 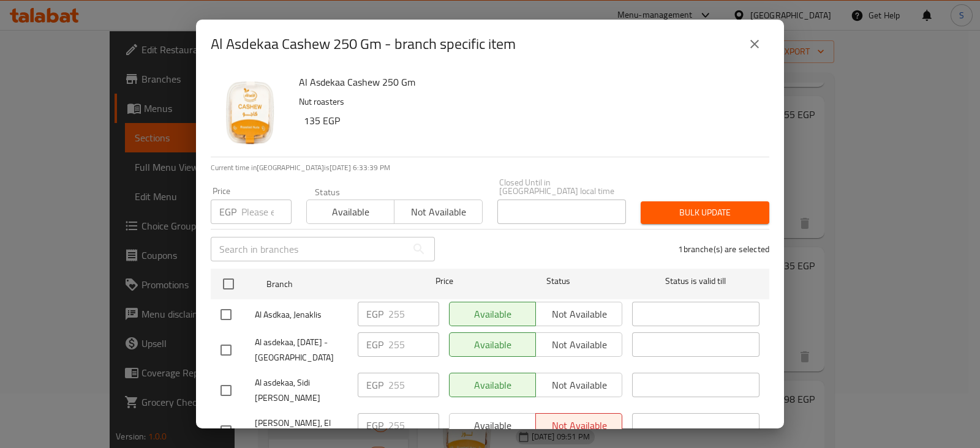 I want to click on span: Status is valid till, so click(x=696, y=281).